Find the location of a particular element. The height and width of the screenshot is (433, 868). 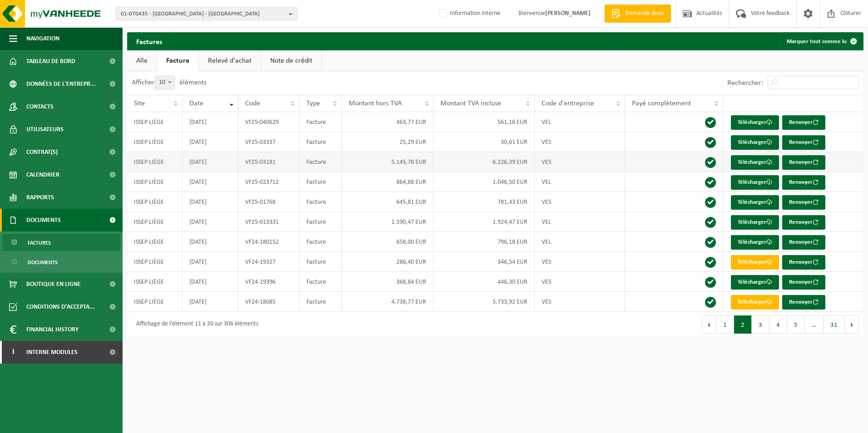

span: Type is located at coordinates (313, 104).